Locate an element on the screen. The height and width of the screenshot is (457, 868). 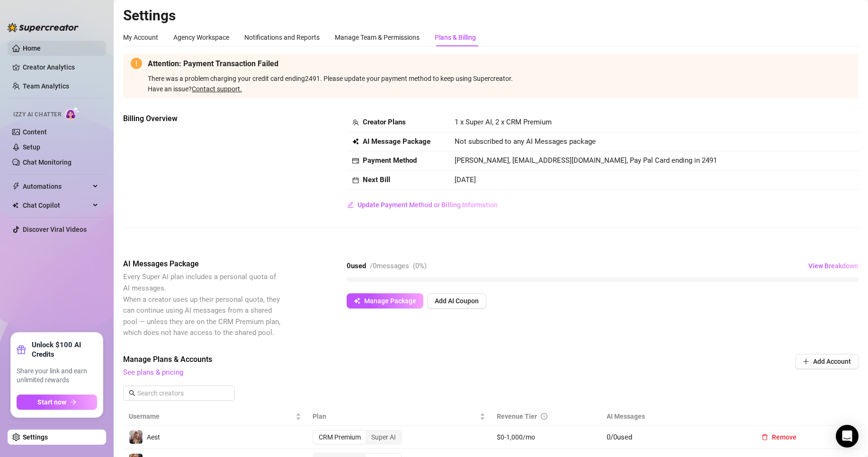
span: team is located at coordinates (355, 123).